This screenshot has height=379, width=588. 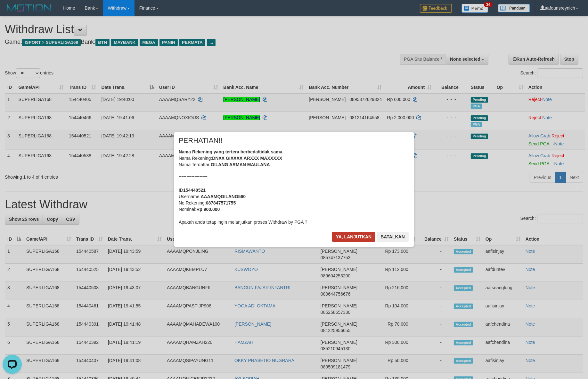 What do you see at coordinates (231, 151) in the screenshot?
I see `b: Nama Rekening yang tertera berbeda/tidak sama.` at bounding box center [231, 151].